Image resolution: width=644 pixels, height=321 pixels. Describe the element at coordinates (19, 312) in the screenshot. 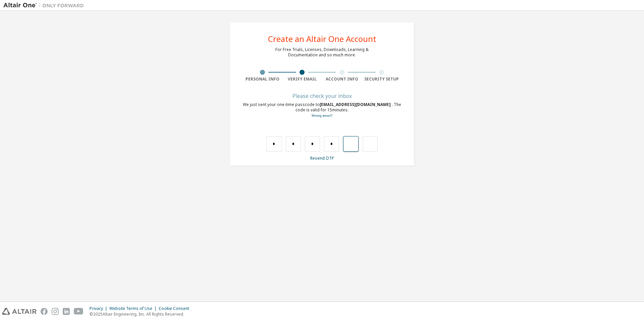

I see `img: altair_logo.svg` at that location.